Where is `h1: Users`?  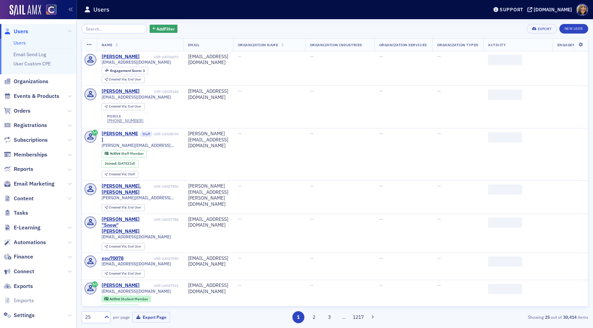
h1: Users is located at coordinates (101, 10).